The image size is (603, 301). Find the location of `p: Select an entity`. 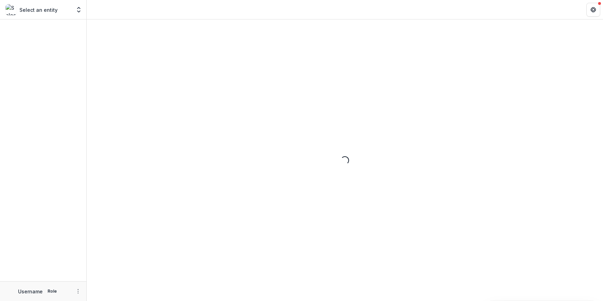

p: Select an entity is located at coordinates (39, 10).